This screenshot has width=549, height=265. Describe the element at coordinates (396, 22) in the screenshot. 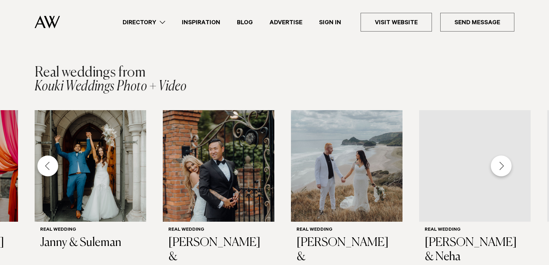

I see `a: Visit Website` at that location.